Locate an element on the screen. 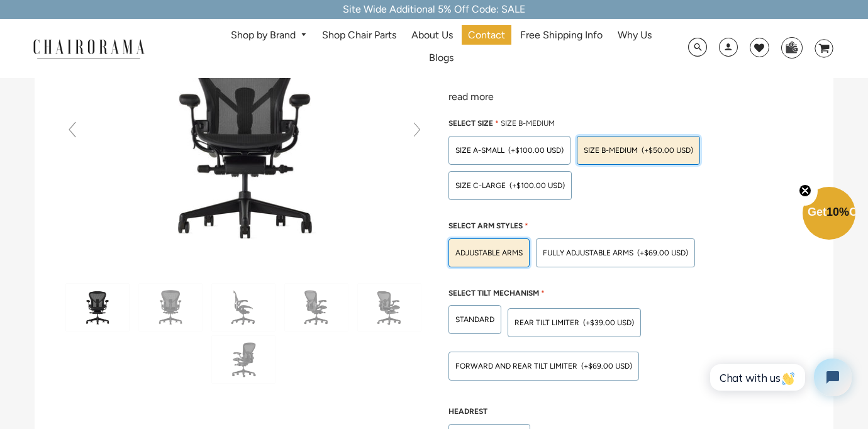 The width and height of the screenshot is (868, 429). span: SIZE C-LARGE is located at coordinates (481, 186).